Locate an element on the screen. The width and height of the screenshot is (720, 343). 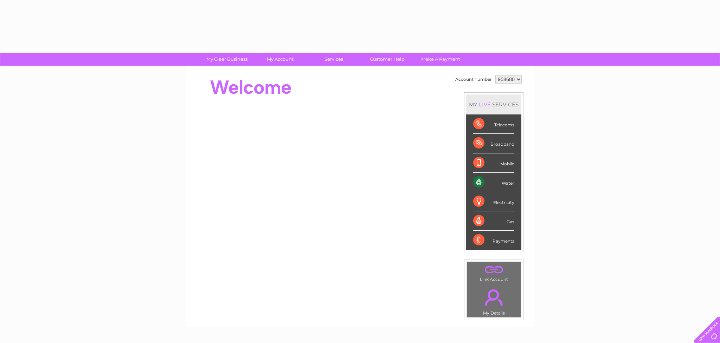
div: Broadband is located at coordinates (493, 143).